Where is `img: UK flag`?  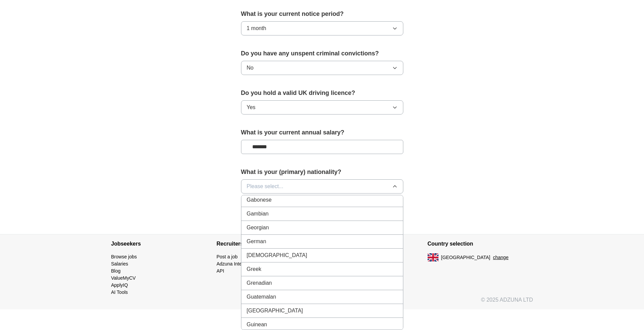 img: UK flag is located at coordinates (433, 258).